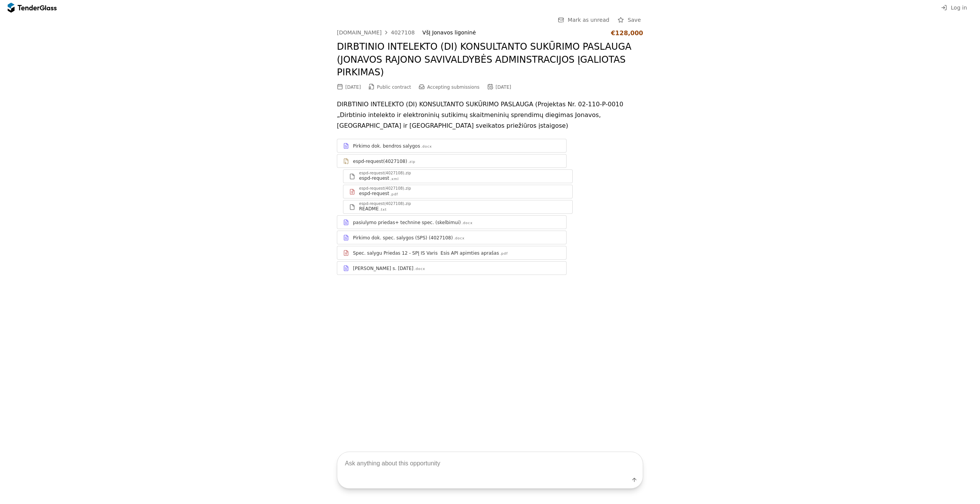  What do you see at coordinates (407, 223) in the screenshot?
I see `div: pasiulymo priedas+ technine spec. (skelbimui)` at bounding box center [407, 223].